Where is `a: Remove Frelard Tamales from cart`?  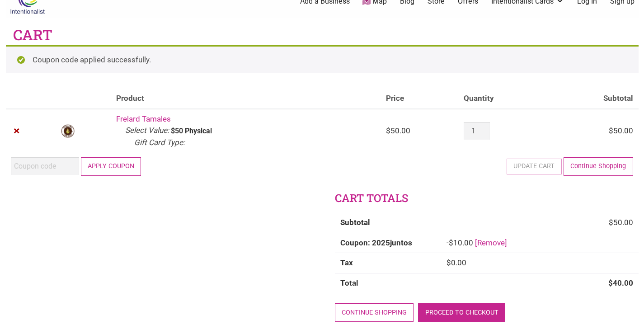
a: Remove Frelard Tamales from cart is located at coordinates (17, 131).